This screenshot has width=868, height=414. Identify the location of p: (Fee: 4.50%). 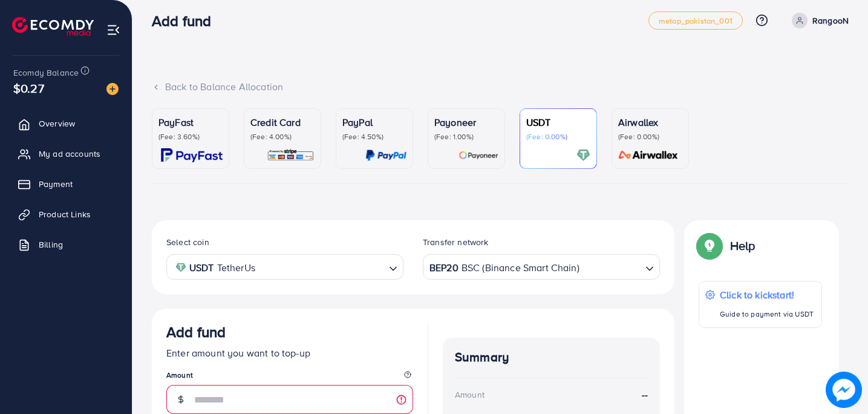
(375, 137).